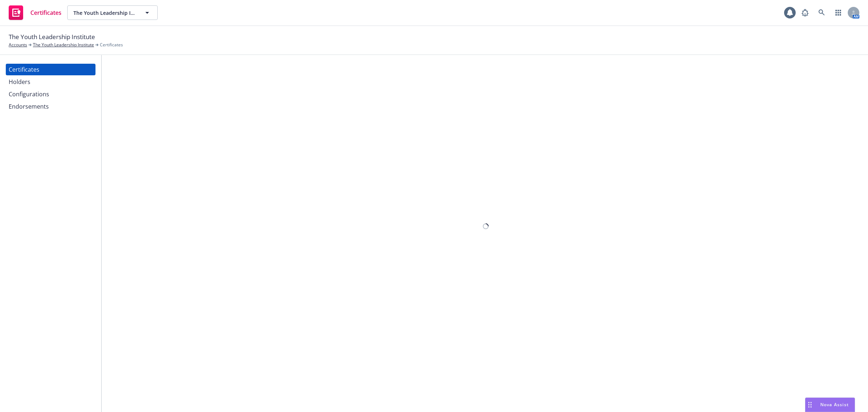 The width and height of the screenshot is (868, 412). Describe the element at coordinates (20, 82) in the screenshot. I see `div: Holders` at that location.